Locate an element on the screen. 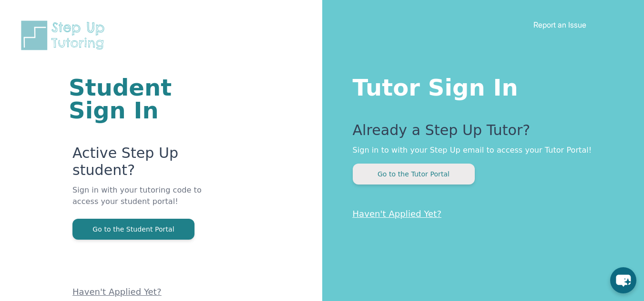 The width and height of the screenshot is (644, 301). a: Go to the Student Portal is located at coordinates (134, 229).